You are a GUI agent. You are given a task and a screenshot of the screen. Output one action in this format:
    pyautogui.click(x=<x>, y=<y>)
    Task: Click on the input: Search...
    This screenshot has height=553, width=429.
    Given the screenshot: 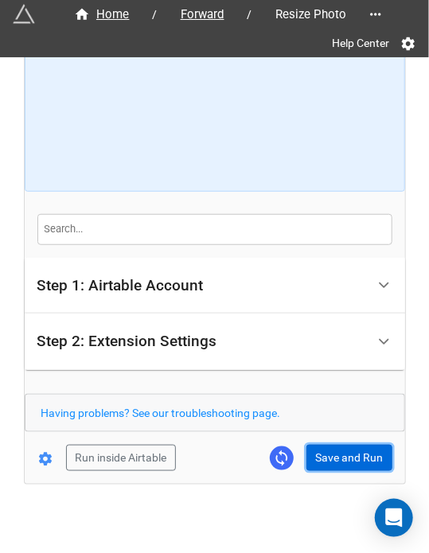 What is the action you would take?
    pyautogui.click(x=215, y=229)
    